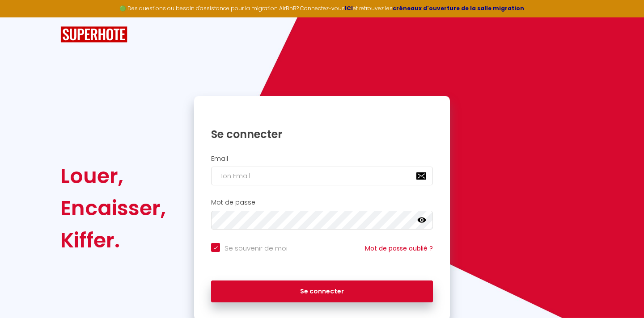 This screenshot has height=318, width=644. What do you see at coordinates (458, 8) in the screenshot?
I see `a: créneaux d'ouverture de la salle migration` at bounding box center [458, 8].